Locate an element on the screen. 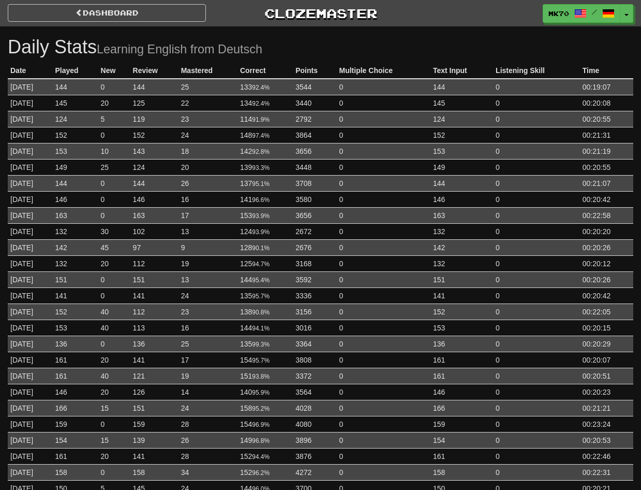 The width and height of the screenshot is (641, 490). td: 23 is located at coordinates (208, 311).